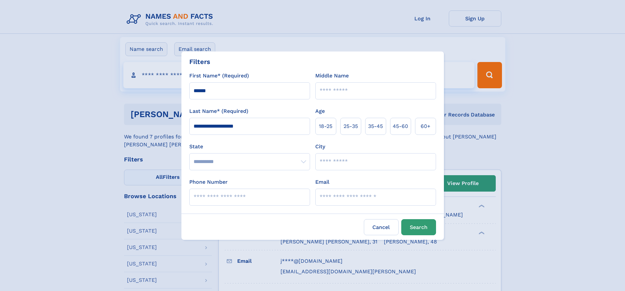  I want to click on label: Phone Number, so click(208, 182).